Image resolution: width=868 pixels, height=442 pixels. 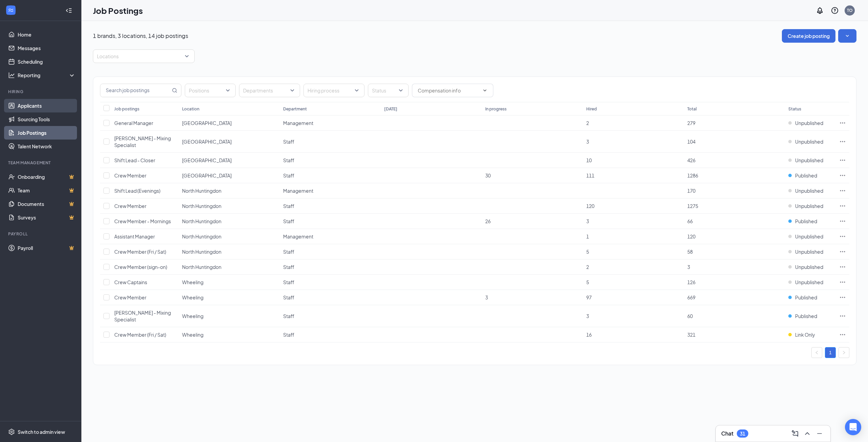 I want to click on div: Payroll, so click(x=41, y=234).